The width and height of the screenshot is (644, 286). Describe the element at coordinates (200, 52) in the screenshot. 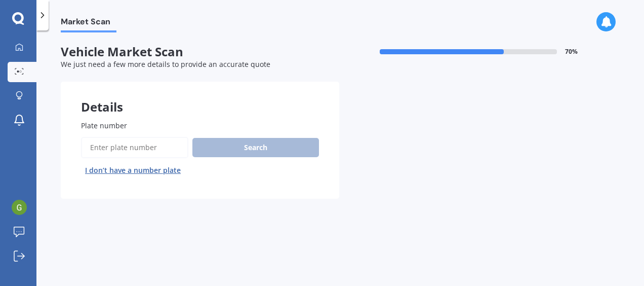

I see `span: Vehicle Market Scan` at that location.